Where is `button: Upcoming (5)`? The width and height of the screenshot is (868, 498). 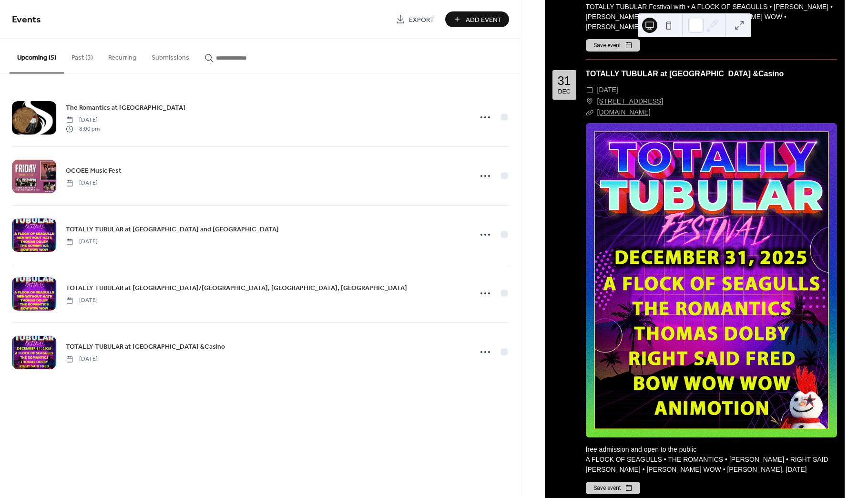 button: Upcoming (5) is located at coordinates (37, 56).